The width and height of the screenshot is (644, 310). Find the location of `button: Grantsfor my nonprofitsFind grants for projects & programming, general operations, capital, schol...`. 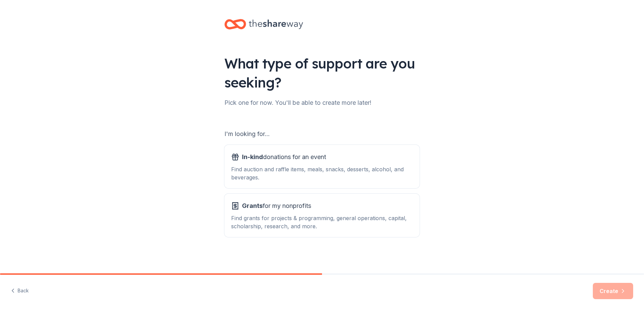

button: Grantsfor my nonprofitsFind grants for projects & programming, general operations, capital, schol... is located at coordinates (322, 215).